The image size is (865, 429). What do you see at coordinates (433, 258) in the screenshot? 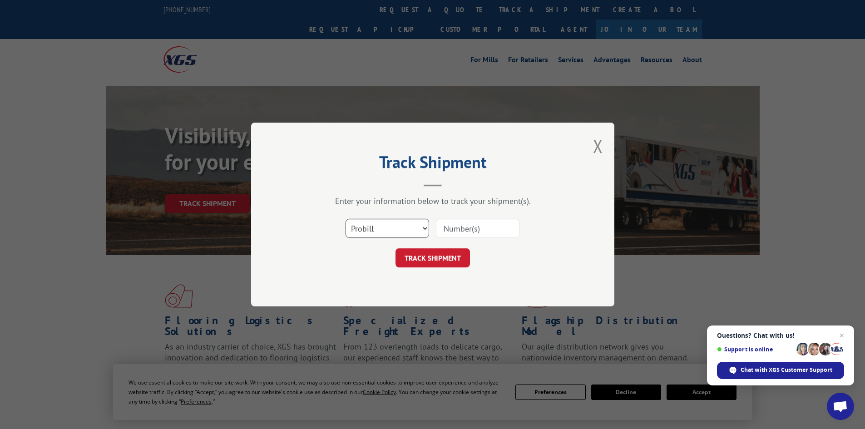
I see `button: TRACK SHIPMENT` at bounding box center [433, 258].